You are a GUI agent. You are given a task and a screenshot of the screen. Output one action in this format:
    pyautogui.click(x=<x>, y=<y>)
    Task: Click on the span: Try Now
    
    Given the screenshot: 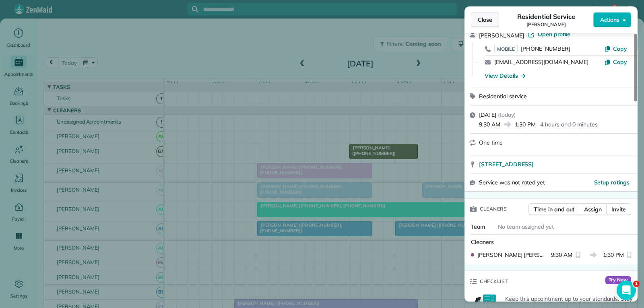 What is the action you would take?
    pyautogui.click(x=619, y=281)
    